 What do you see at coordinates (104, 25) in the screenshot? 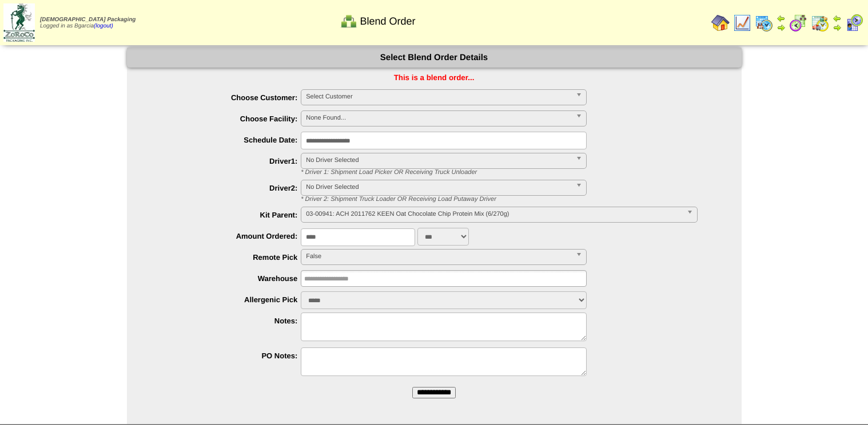
I see `a: (logout)` at bounding box center [104, 25].